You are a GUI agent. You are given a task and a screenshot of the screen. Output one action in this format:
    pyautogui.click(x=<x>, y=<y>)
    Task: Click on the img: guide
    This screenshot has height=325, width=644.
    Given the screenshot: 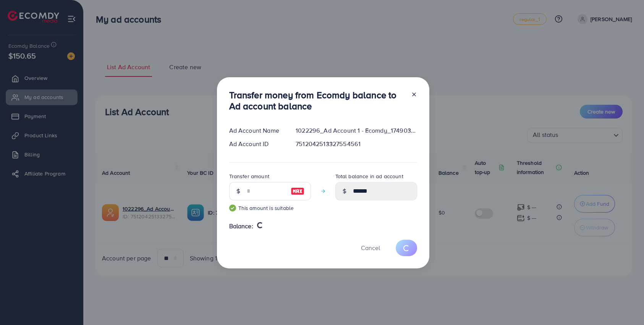 What is the action you would take?
    pyautogui.click(x=233, y=208)
    